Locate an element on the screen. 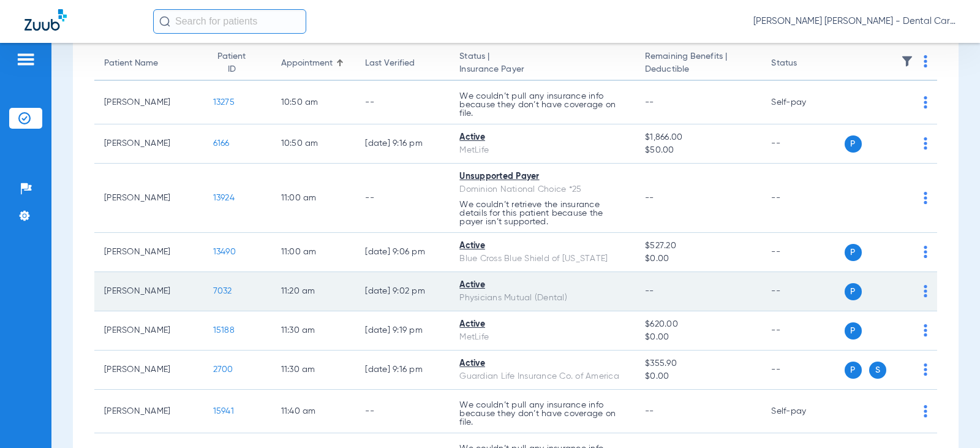 This screenshot has height=448, width=980. div: Guardian Life Insurance Co. of America is located at coordinates (542, 376).